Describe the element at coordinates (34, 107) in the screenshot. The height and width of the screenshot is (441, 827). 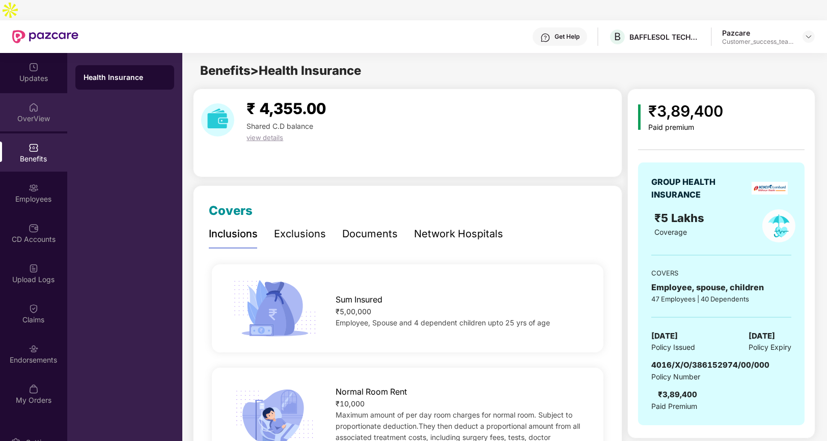
I see `img: svg+xml;base64,PHN2ZyBpZD0iSG9tZSIgeG1sbnM9Imh0dHA6Ly93d3cudzMub3JnLzIwMDAvc3ZnIiB3aWR0aD0iMjAiIG...` at that location.